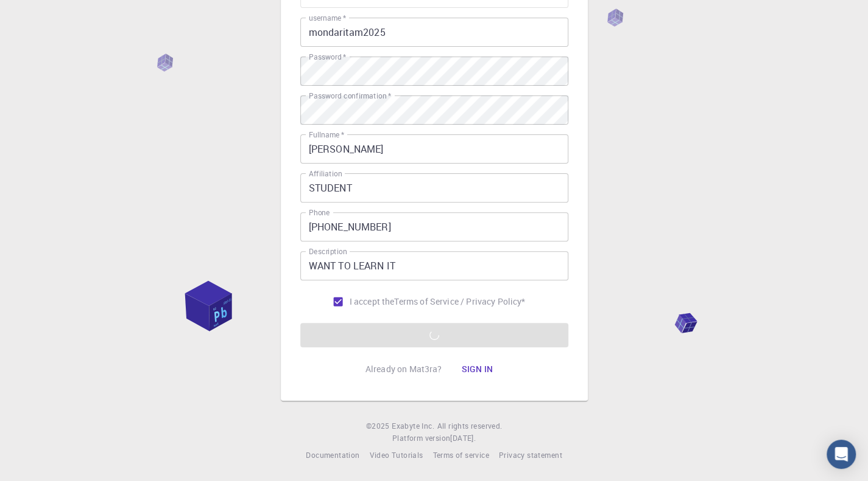 This screenshot has height=481, width=868. What do you see at coordinates (469, 427) in the screenshot?
I see `span: All rights reserved.` at bounding box center [469, 427].